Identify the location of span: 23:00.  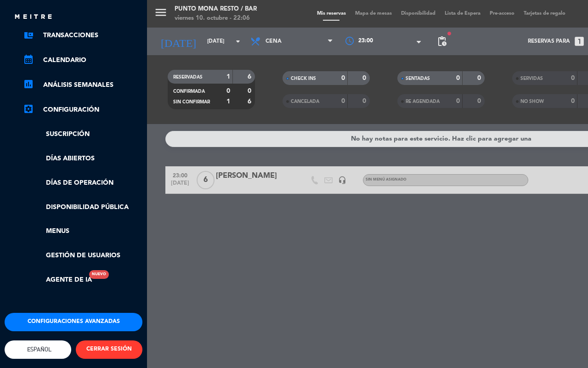
(366, 41).